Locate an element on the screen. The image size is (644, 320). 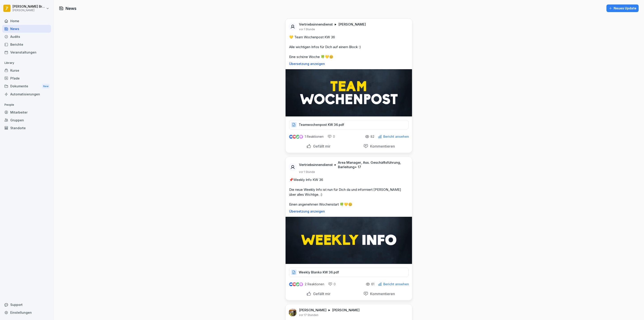
div: Mitarbeiter is located at coordinates (27, 112).